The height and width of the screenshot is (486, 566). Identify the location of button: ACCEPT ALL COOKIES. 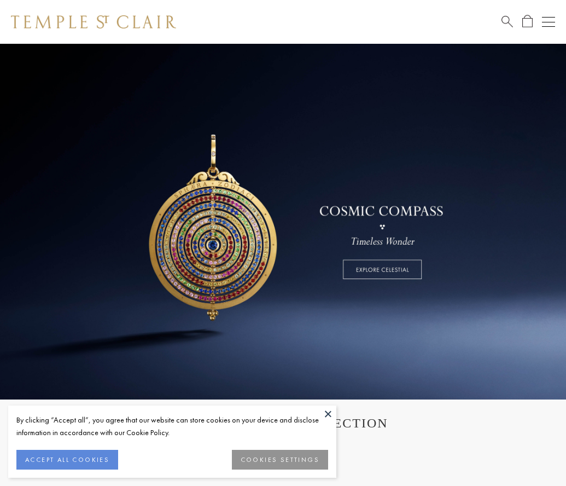
(67, 459).